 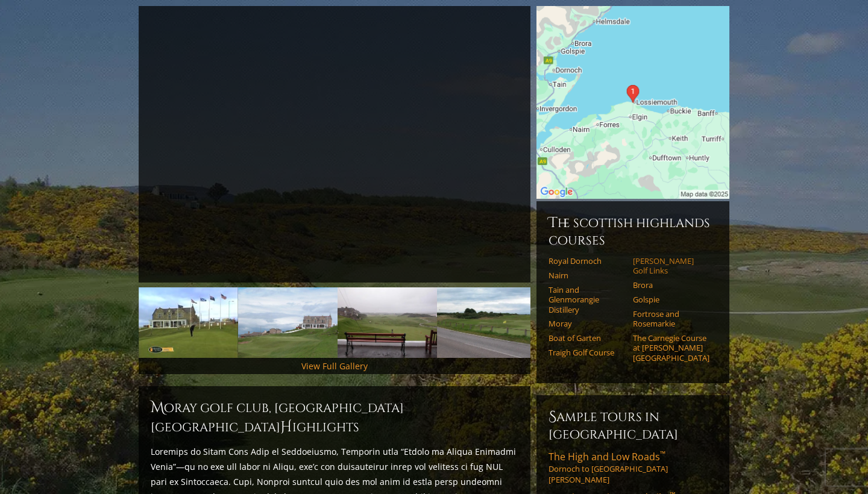 What do you see at coordinates (586, 352) in the screenshot?
I see `a: Traigh Golf Course` at bounding box center [586, 352].